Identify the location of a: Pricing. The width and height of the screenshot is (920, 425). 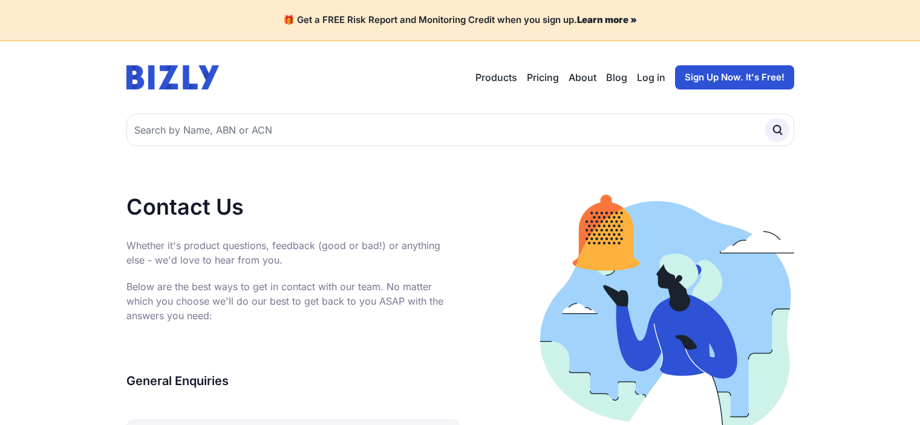
(542, 77).